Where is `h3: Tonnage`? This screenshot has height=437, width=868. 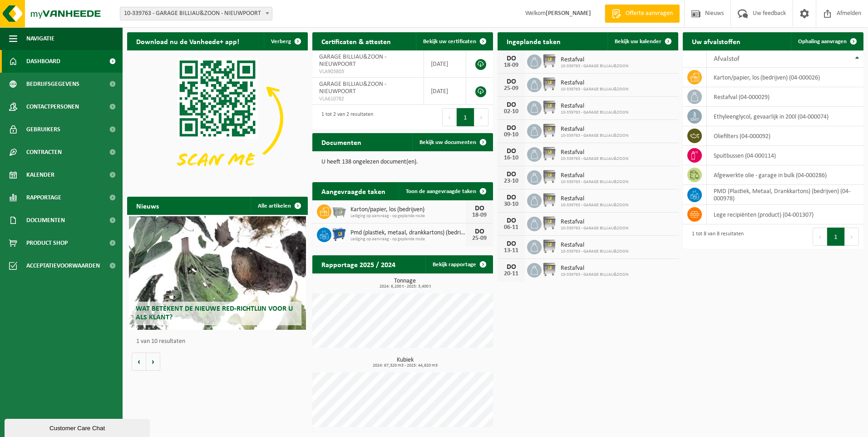 h3: Tonnage is located at coordinates (405, 283).